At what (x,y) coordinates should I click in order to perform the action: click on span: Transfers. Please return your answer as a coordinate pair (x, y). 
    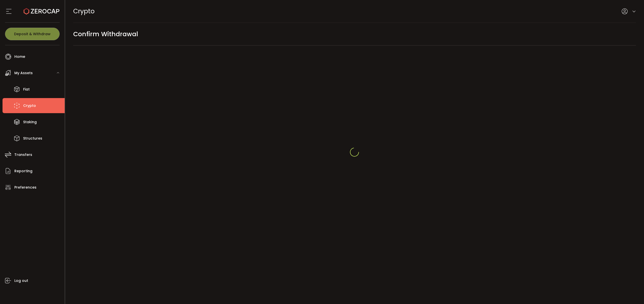
    Looking at the image, I should click on (23, 154).